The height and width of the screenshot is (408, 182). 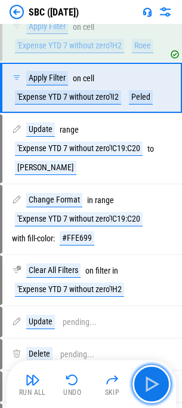 I want to click on img: Back, so click(x=17, y=12).